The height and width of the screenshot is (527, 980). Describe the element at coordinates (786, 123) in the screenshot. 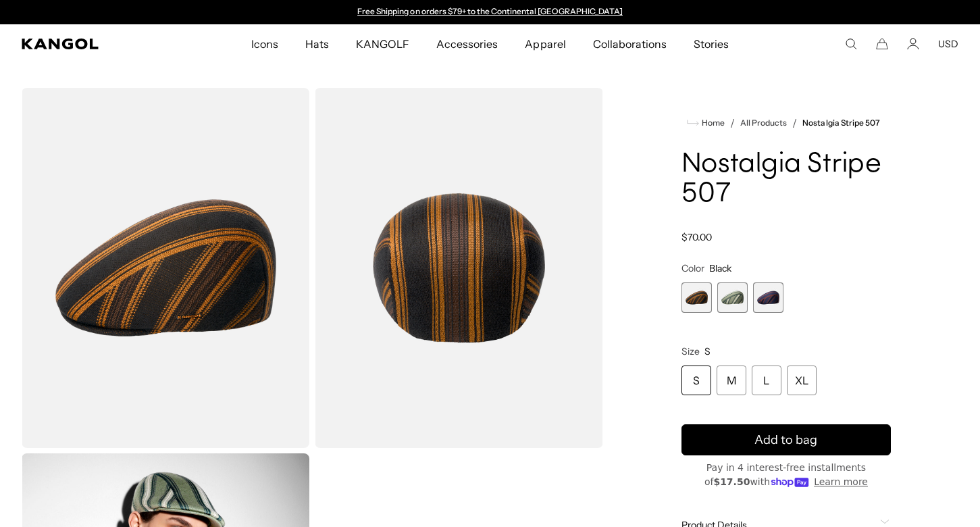

I see `nav: breadcrumbs` at that location.